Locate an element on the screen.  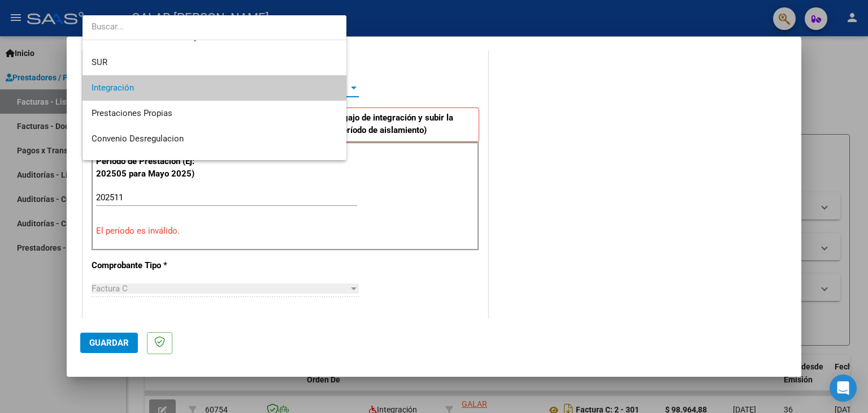
div: Open Intercom Messenger is located at coordinates (843, 388).